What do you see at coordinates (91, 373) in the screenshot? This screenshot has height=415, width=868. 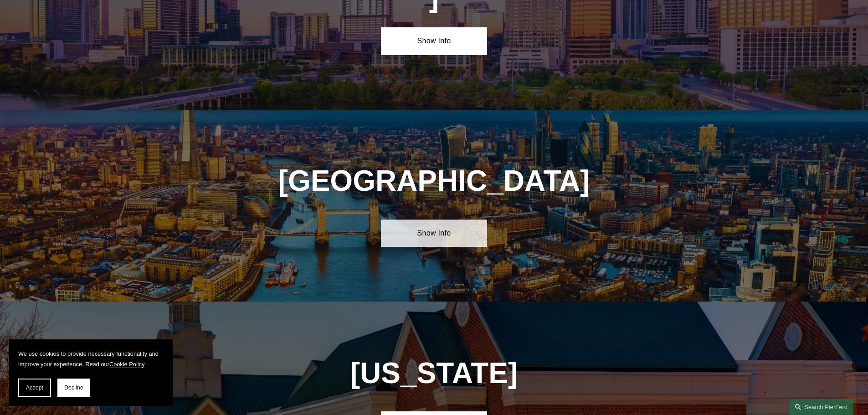 I see `section: Cookie banner` at bounding box center [91, 373].